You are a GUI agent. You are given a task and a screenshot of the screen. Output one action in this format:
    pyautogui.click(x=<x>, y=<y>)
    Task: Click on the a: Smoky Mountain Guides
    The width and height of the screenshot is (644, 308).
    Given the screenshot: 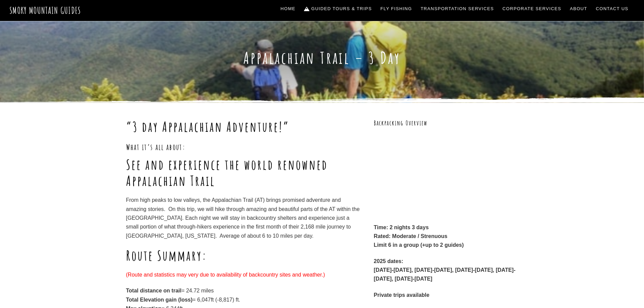 What is the action you would take?
    pyautogui.click(x=45, y=10)
    